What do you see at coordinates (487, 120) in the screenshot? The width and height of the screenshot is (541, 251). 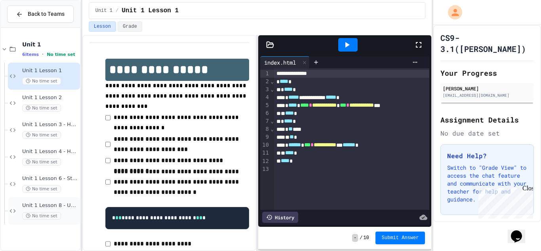 I see `h2: Assignment Details` at bounding box center [487, 120].